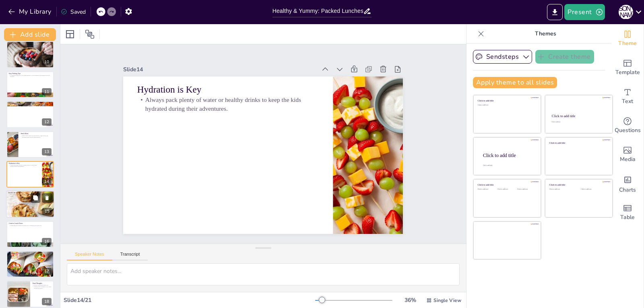 The image size is (644, 308). What do you see at coordinates (585, 12) in the screenshot?
I see `button: Present` at bounding box center [585, 12].